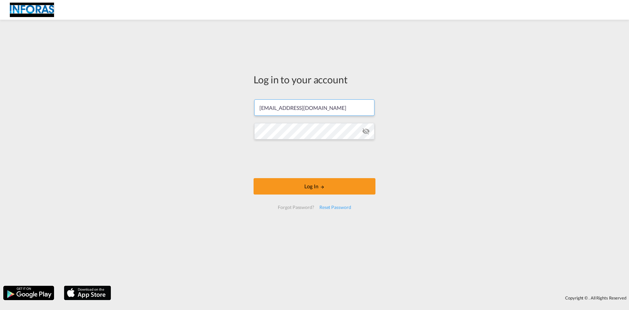 The height and width of the screenshot is (310, 629). Describe the element at coordinates (32, 10) in the screenshot. I see `img: eff75c7098ee11eeb65dd1c63e392380.jpg` at that location.